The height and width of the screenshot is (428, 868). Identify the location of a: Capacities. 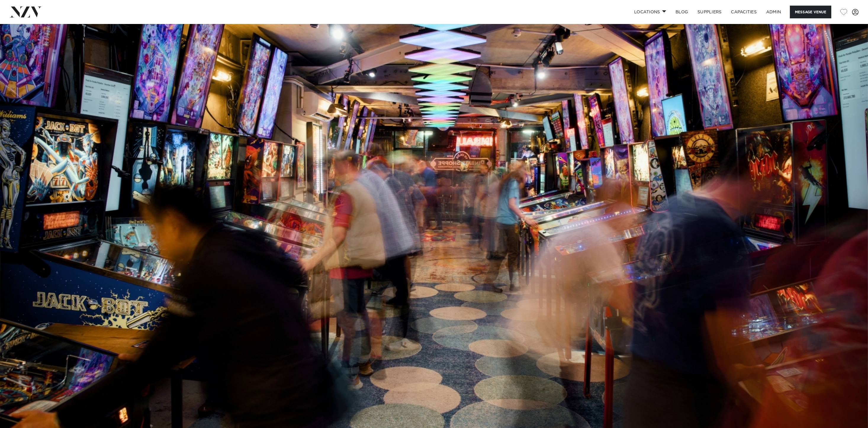
(744, 12).